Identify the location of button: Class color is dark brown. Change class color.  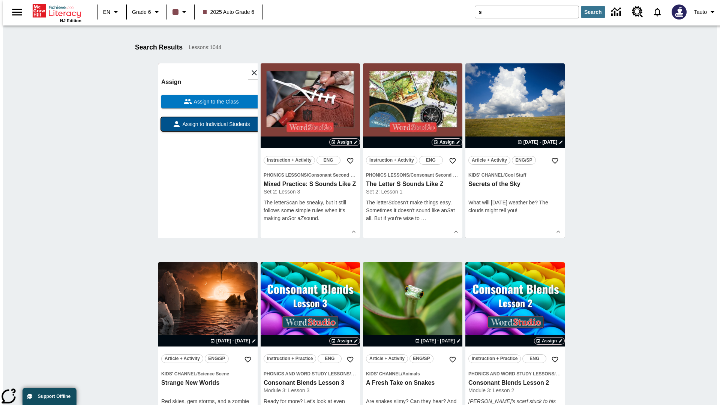
(180, 12).